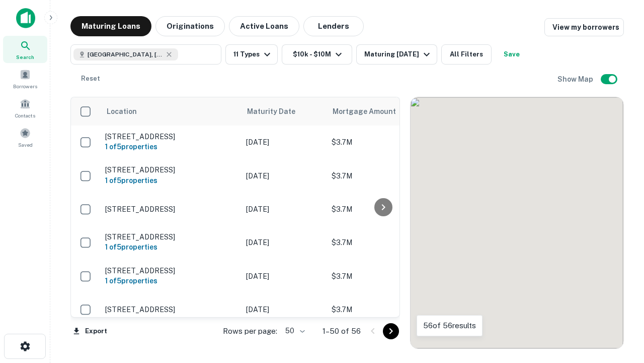 The image size is (644, 363). Describe the element at coordinates (25, 49) in the screenshot. I see `div: Search` at that location.